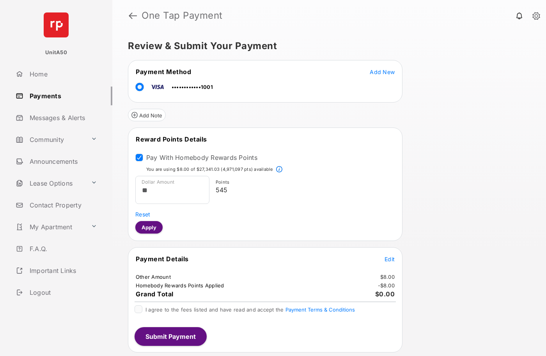 Image resolution: width=546 pixels, height=356 pixels. Describe the element at coordinates (143, 214) in the screenshot. I see `span: Reset` at that location.